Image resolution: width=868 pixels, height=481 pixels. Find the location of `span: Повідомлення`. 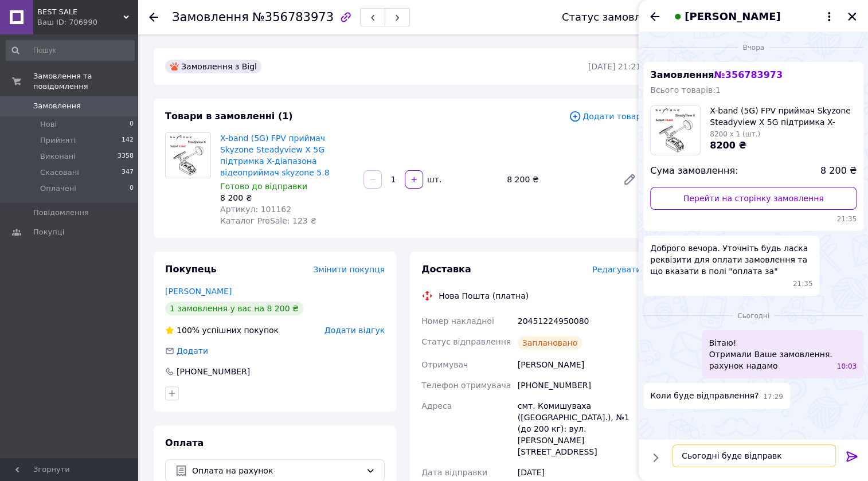

span: Повідомлення is located at coordinates (61, 212).